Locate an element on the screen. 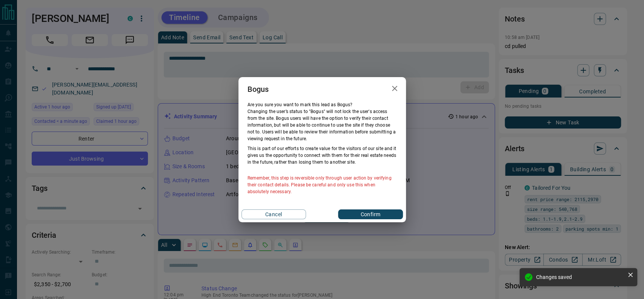 This screenshot has width=644, height=299. p: Remember, this step is reversible only through user action by verifying their contact details. Pl... is located at coordinates (322, 185).